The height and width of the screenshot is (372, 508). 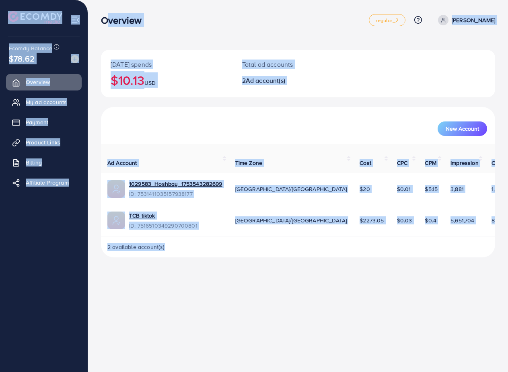 What do you see at coordinates (371, 220) in the screenshot?
I see `span: $2273.05` at bounding box center [371, 220].